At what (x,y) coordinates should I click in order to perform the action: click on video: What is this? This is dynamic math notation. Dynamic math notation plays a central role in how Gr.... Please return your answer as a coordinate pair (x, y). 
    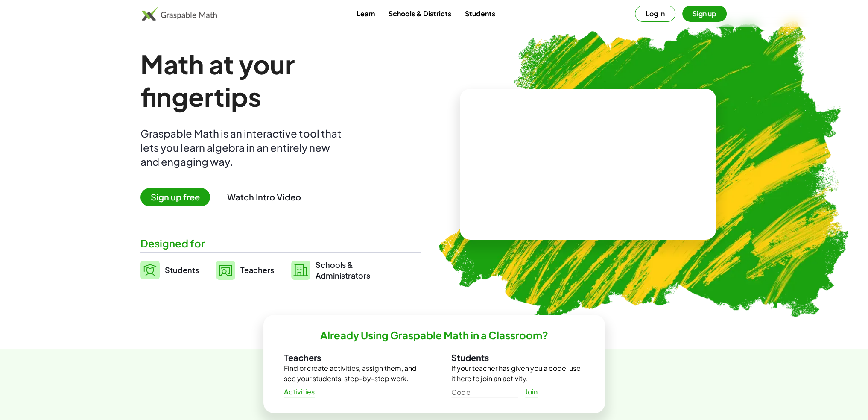
    Looking at the image, I should click on (588, 164).